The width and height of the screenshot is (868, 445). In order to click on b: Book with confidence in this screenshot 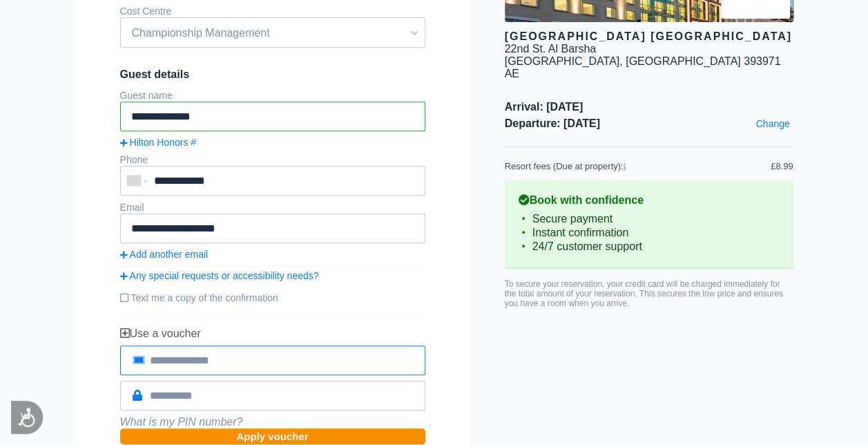, I will do `click(649, 200)`.